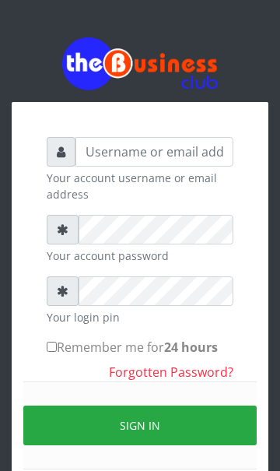 The height and width of the screenshot is (471, 280). I want to click on small: Your account username or email address, so click(140, 186).